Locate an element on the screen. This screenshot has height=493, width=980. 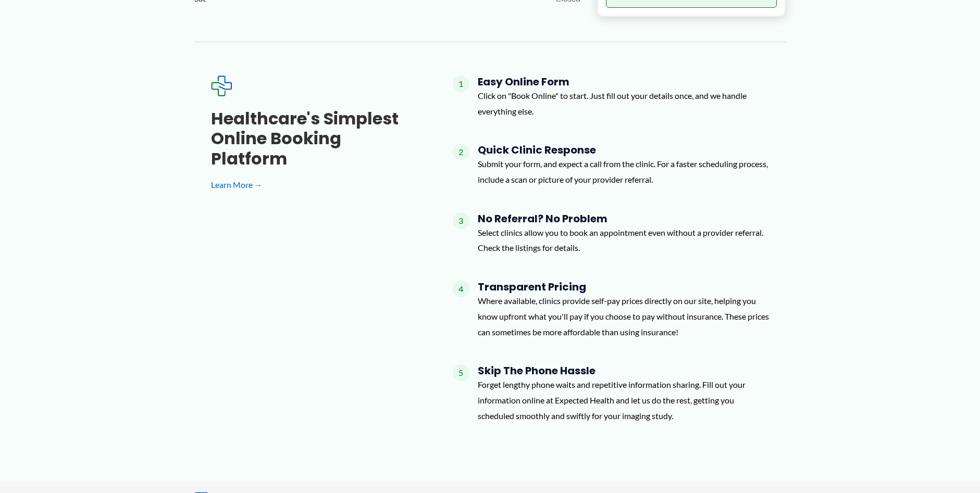
p: Submit your form, and expect a call from the clinic. For a faster scheduling process, include a s... is located at coordinates (624, 172).